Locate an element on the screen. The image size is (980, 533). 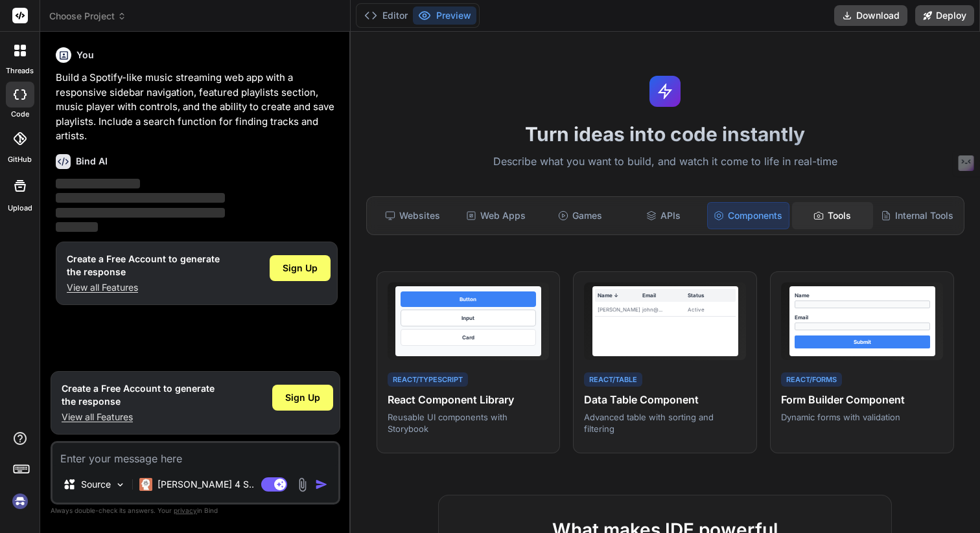
h4: Form Builder Component is located at coordinates (863, 400).